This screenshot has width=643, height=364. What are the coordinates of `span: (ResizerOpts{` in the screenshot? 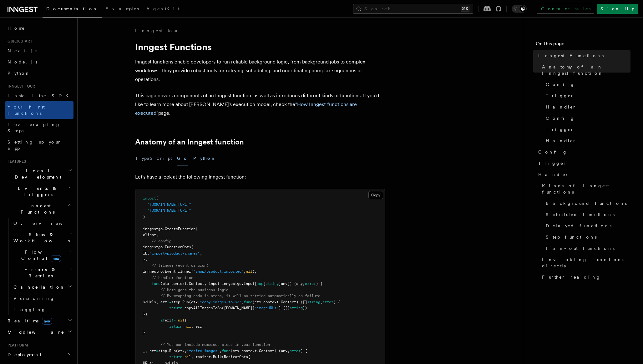 It's located at (236, 357).